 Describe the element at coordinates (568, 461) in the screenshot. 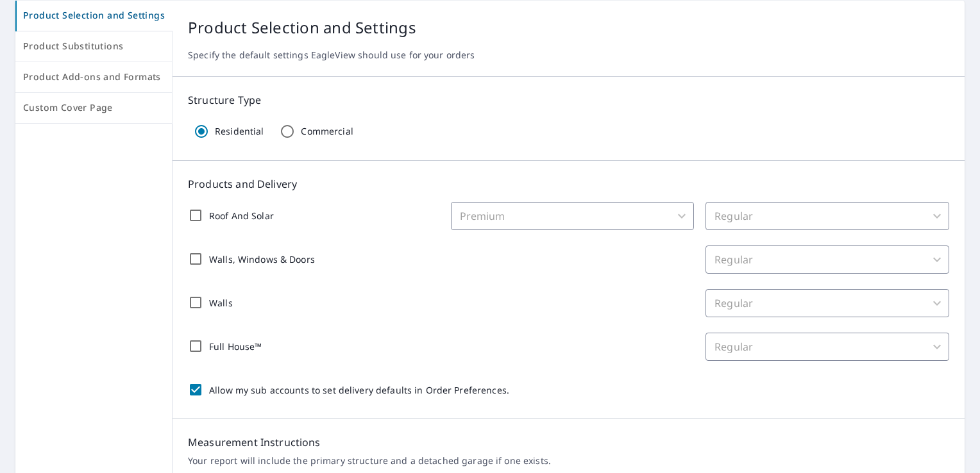

I see `p: Your report will include the primary structure and a detached garage if one exists.` at that location.